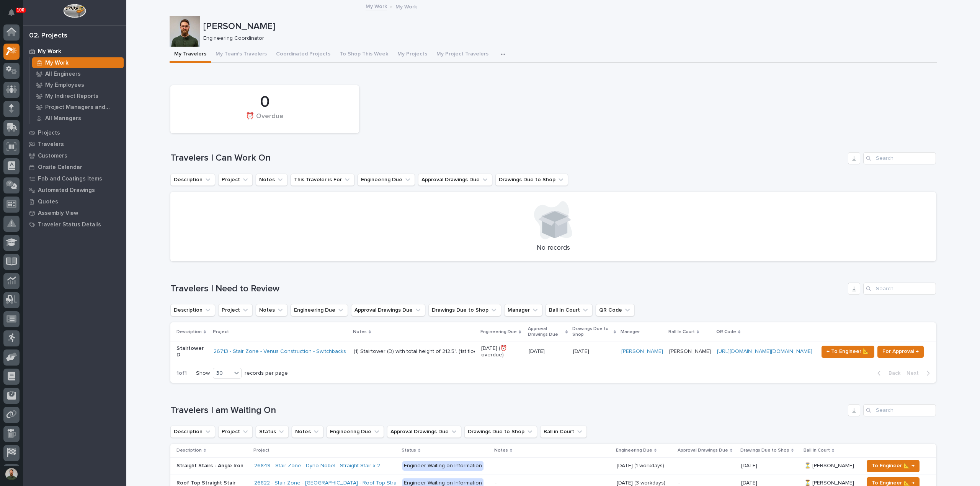 The image size is (980, 486). I want to click on p: All Engineers, so click(63, 74).